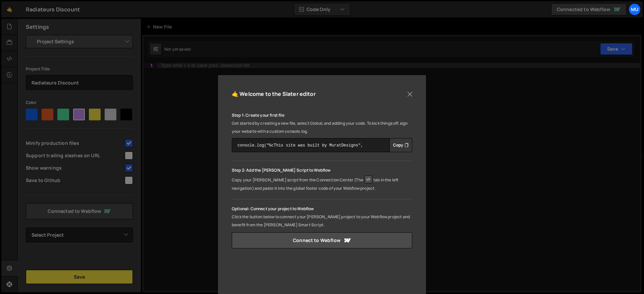 Image resolution: width=644 pixels, height=294 pixels. What do you see at coordinates (322, 127) in the screenshot?
I see `p: Get started by creating a new file, select Global, and adding your code. To kick things off, sign...` at bounding box center [322, 127].